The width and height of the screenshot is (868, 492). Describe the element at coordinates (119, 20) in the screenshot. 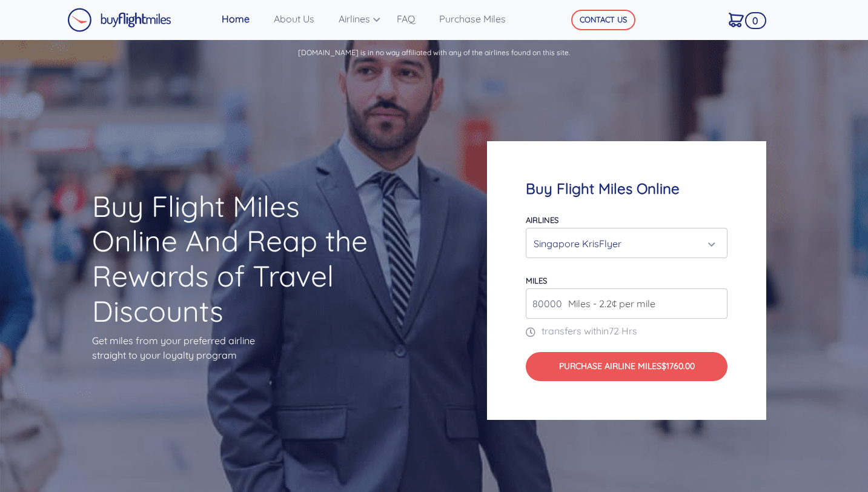

I see `a: Buy Flight Miles Logo` at that location.